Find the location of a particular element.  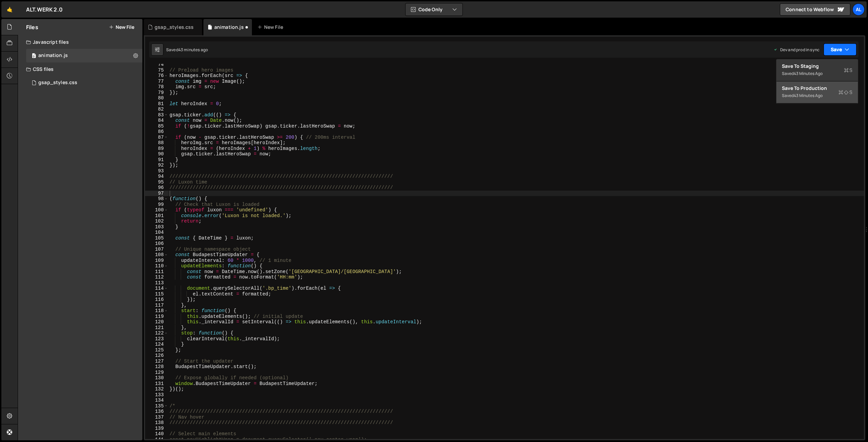

div: 86 is located at coordinates (156, 132).